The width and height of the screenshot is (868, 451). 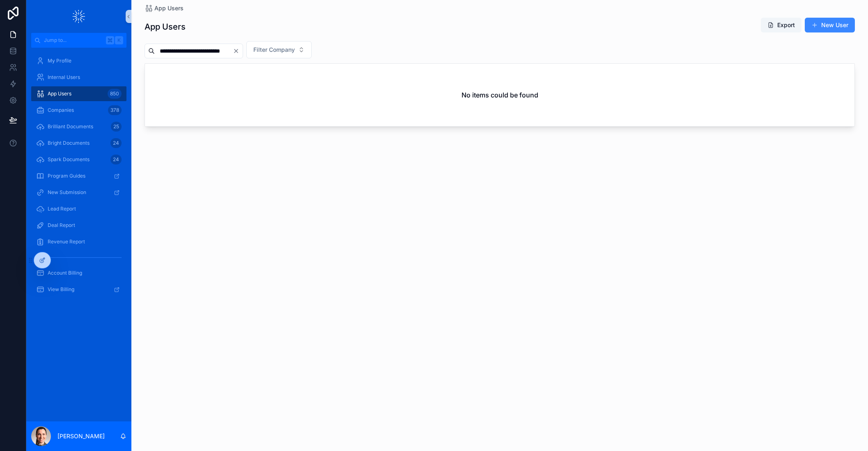 What do you see at coordinates (79, 241) in the screenshot?
I see `a: Revenue Report` at bounding box center [79, 241].